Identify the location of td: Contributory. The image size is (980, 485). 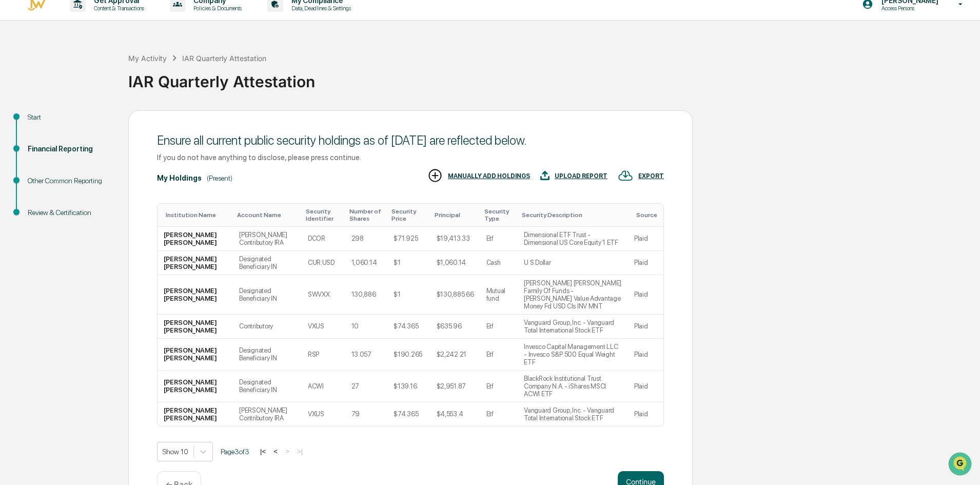
(267, 326).